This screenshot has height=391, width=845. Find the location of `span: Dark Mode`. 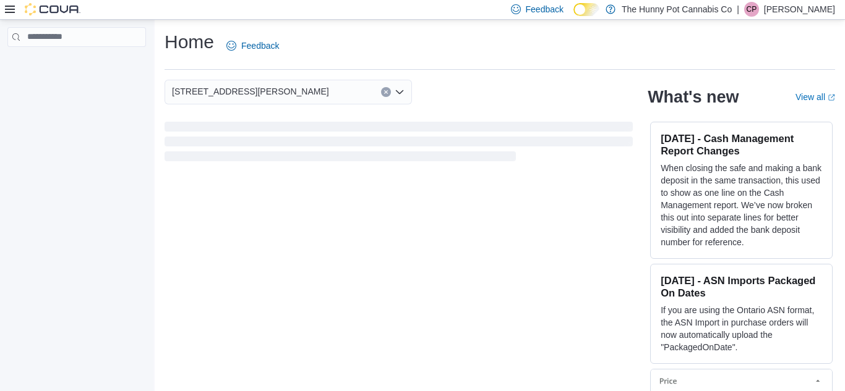

span: Dark Mode is located at coordinates (573, 16).